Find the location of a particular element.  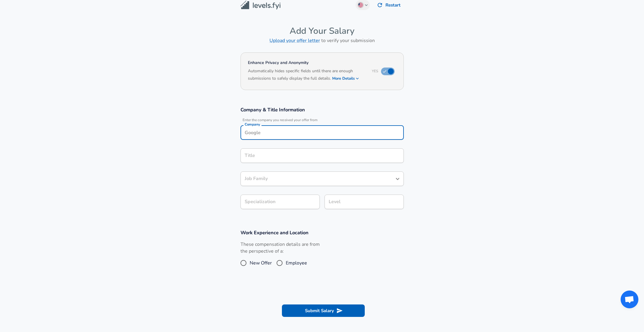

h3: Work Experience and Location is located at coordinates (322, 232).